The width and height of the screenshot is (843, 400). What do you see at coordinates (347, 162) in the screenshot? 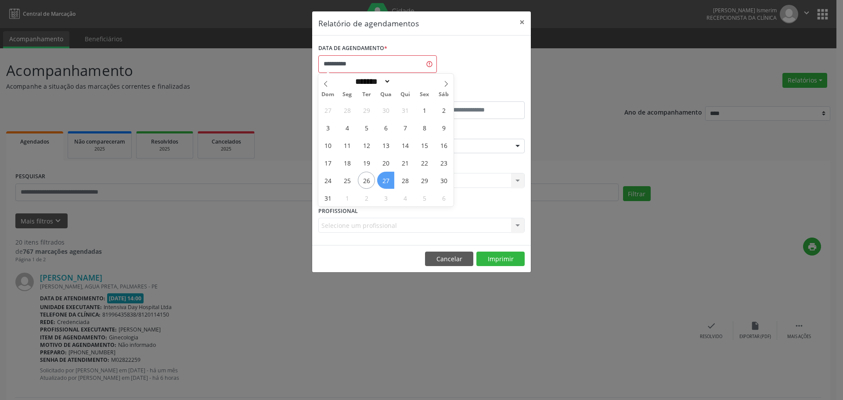
I see `span: Agosto 18, 2025` at bounding box center [347, 162].